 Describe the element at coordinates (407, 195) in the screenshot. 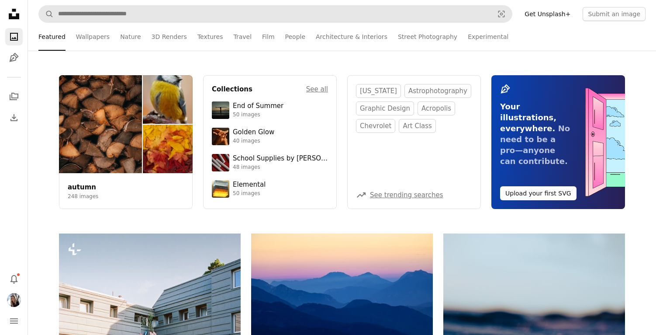

I see `a: See trending searches` at that location.